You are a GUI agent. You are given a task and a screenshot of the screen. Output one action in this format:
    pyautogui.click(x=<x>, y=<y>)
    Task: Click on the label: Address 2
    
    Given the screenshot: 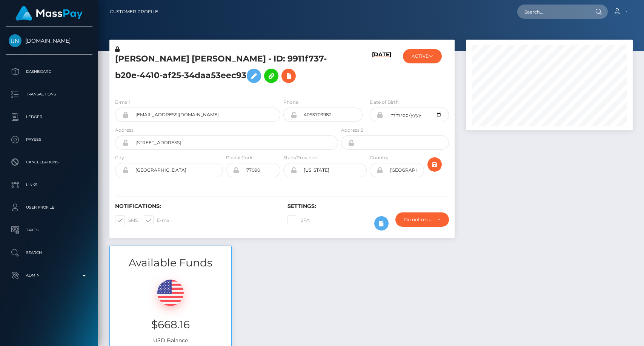 What is the action you would take?
    pyautogui.click(x=352, y=130)
    